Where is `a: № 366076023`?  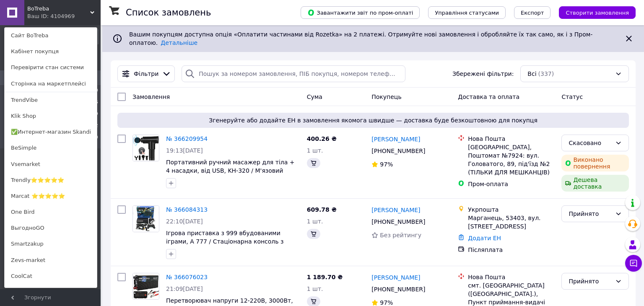 a: № 366076023 is located at coordinates (187, 277).